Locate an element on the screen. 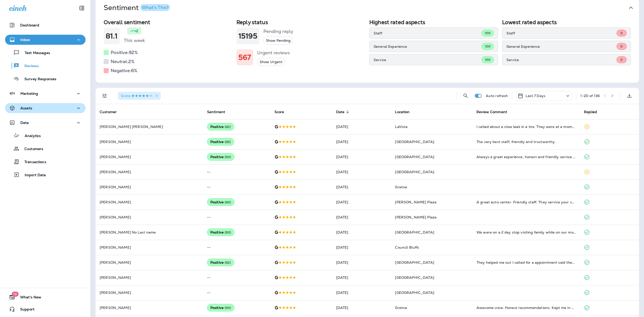 The image size is (644, 317). div: They helped me out I called for a appointment said they where out a week, and when I drove up the... is located at coordinates (526, 262).